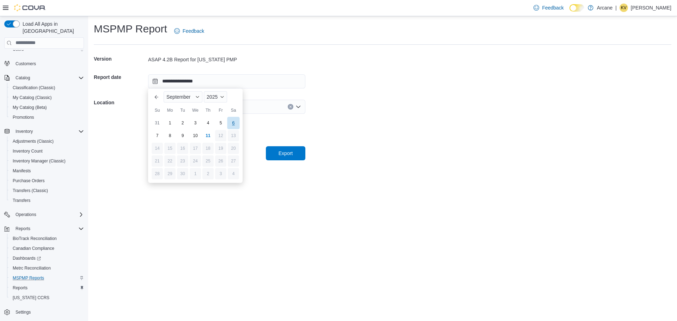 The height and width of the screenshot is (321, 677). Describe the element at coordinates (170, 161) in the screenshot. I see `div: day-22` at that location.